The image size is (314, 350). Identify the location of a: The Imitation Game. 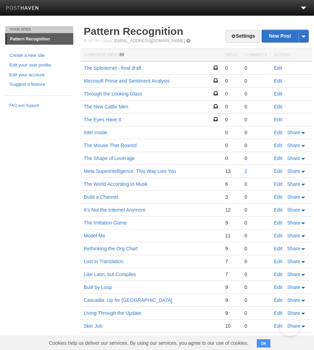
(105, 223).